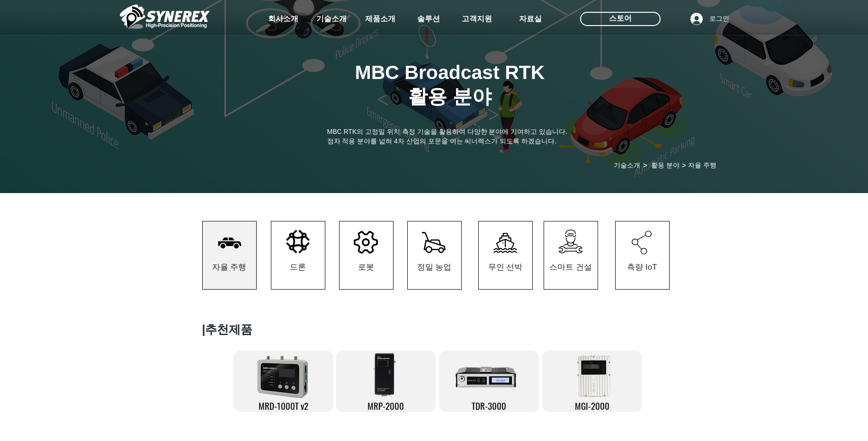  I want to click on a: MGI-2000, so click(592, 381).